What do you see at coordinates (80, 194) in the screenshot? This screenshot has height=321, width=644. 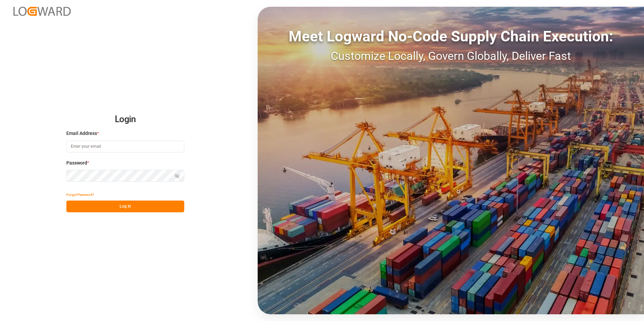 I see `button: Forgot Password?` at bounding box center [80, 194].